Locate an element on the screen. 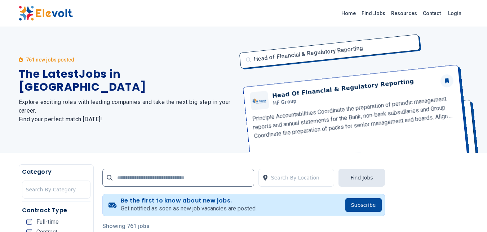  a: Resources is located at coordinates (404, 13).